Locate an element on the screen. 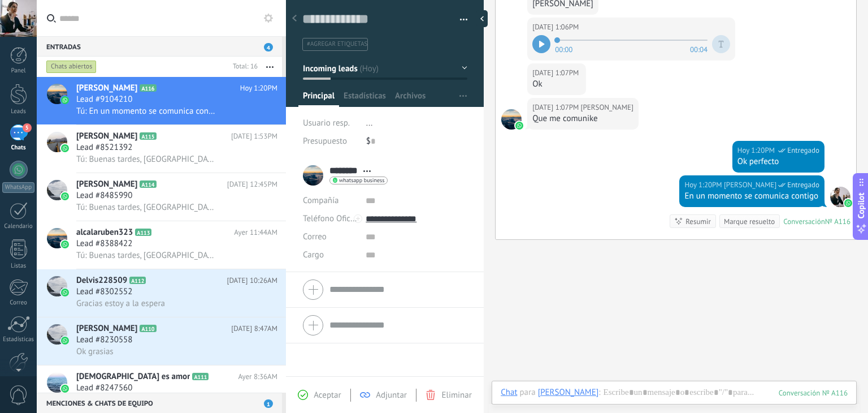 The height and width of the screenshot is (413, 868). div: Listas is located at coordinates (18, 266).